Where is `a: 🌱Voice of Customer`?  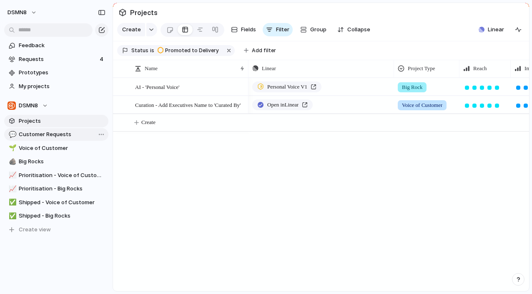 a: 🌱Voice of Customer is located at coordinates (56, 148).